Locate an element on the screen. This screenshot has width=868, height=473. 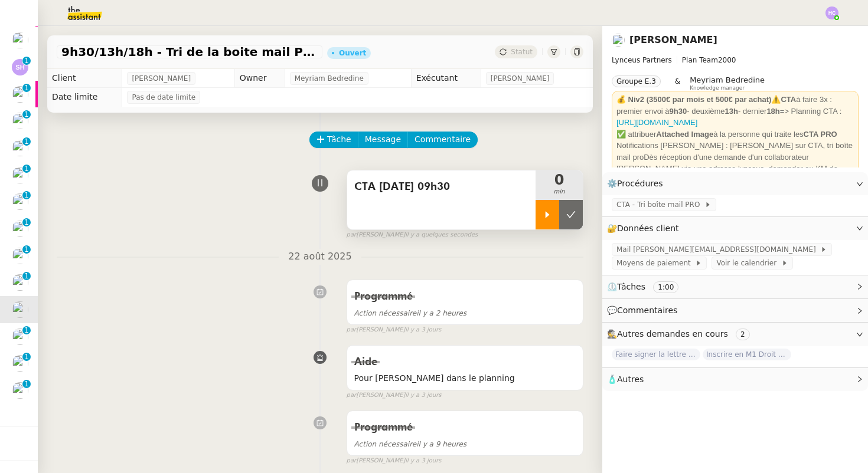
div: ⚙️Procédures is located at coordinates (735, 183).